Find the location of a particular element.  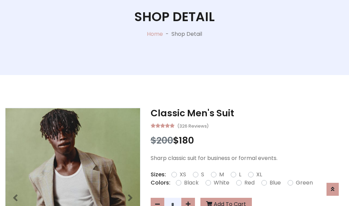

h3: Classic Men's Suit is located at coordinates (247, 113).